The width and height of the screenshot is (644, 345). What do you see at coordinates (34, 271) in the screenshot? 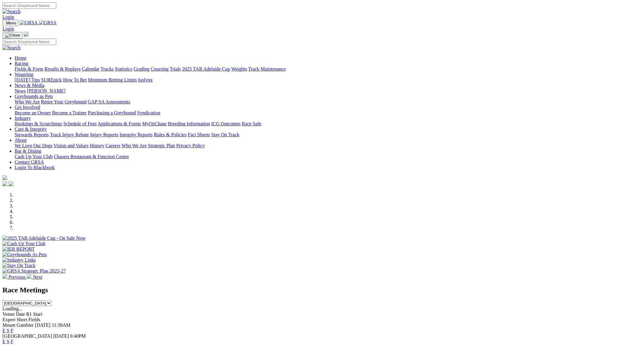
I see `img: GRSA Strategic Plan 2025-27` at bounding box center [34, 271].